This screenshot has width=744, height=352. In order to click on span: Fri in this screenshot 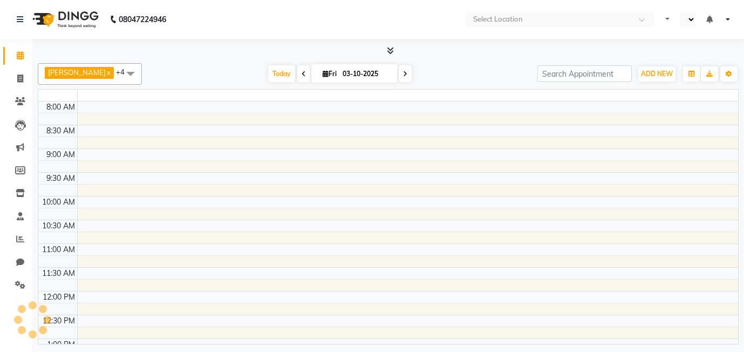, I will do `click(330, 73)`.